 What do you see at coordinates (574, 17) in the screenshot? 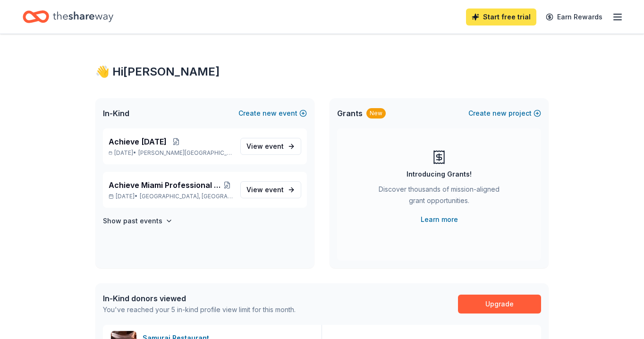
I see `a: Earn Rewards` at bounding box center [574, 17].